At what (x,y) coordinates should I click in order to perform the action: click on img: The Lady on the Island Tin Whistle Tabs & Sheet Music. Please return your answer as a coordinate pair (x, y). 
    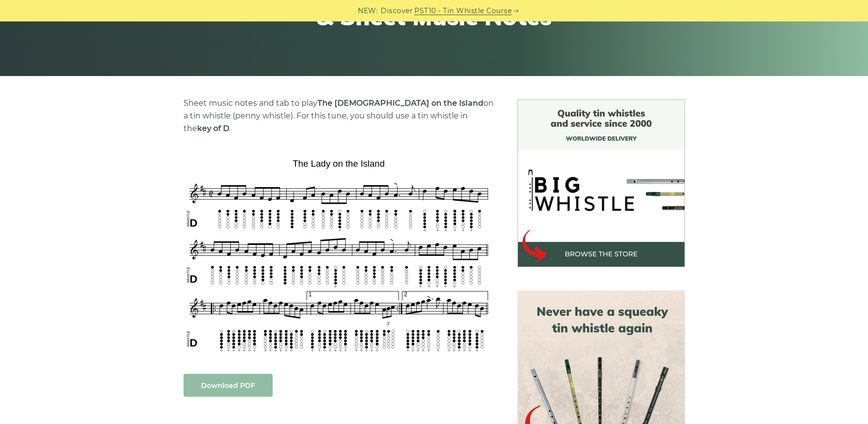
    Looking at the image, I should click on (339, 254).